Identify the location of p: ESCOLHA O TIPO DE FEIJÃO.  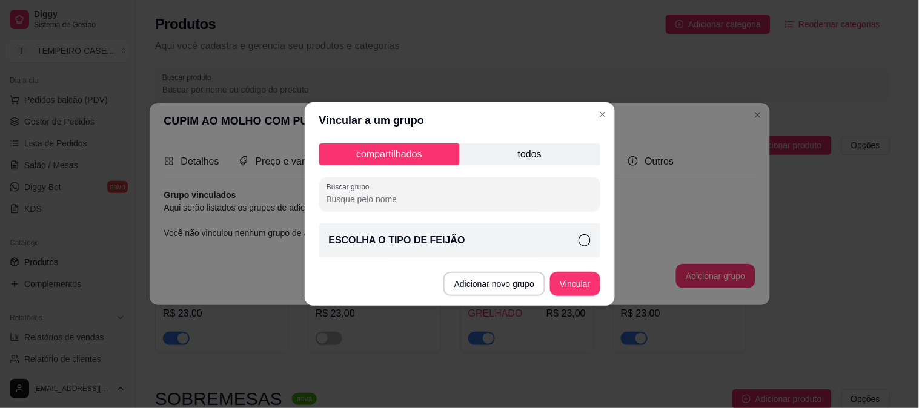
(397, 241).